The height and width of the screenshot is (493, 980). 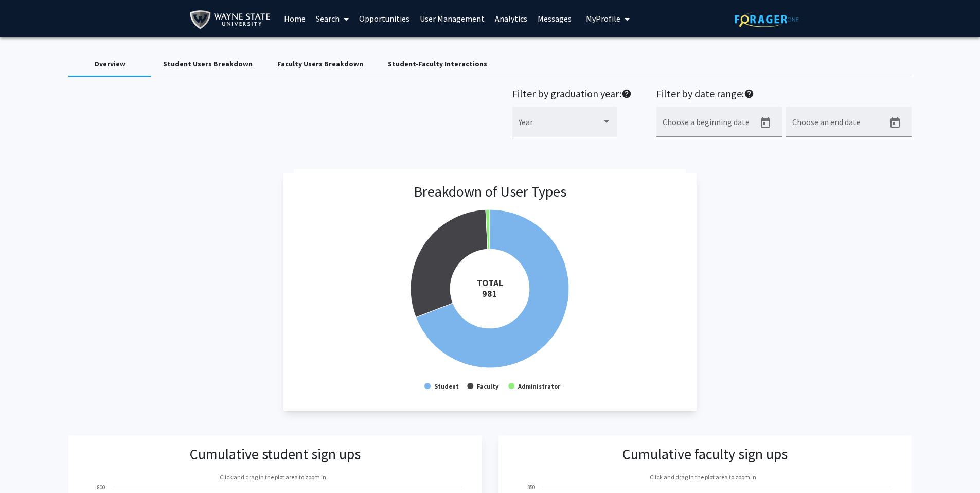 What do you see at coordinates (208, 64) in the screenshot?
I see `div: Student Users Breakdown` at bounding box center [208, 64].